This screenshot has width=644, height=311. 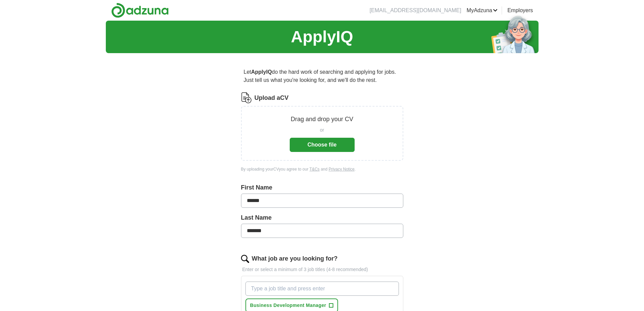 I want to click on a: Employers, so click(x=520, y=10).